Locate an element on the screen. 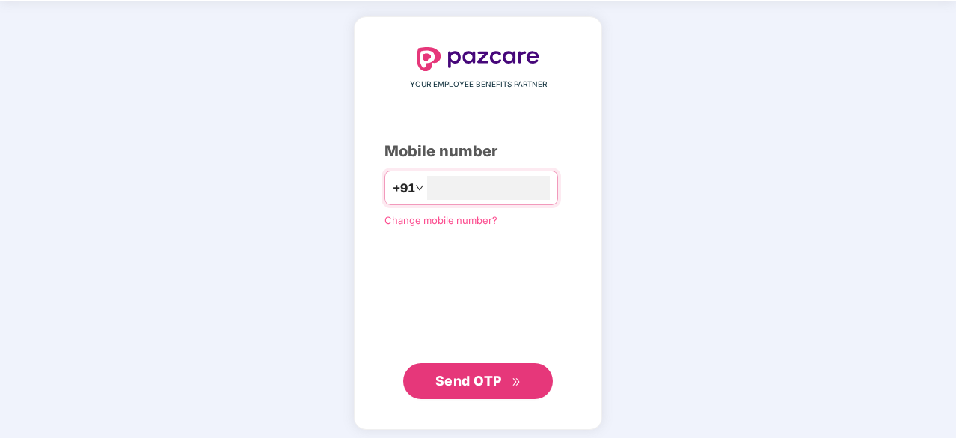 The width and height of the screenshot is (956, 438). span: Change mobile number? is located at coordinates (441, 220).